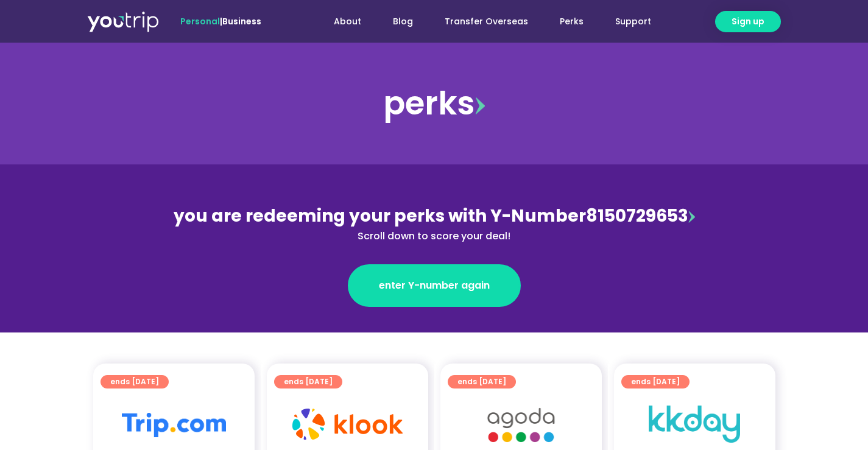 The image size is (868, 450). What do you see at coordinates (434, 286) in the screenshot?
I see `span: enter Y-number again` at bounding box center [434, 286].